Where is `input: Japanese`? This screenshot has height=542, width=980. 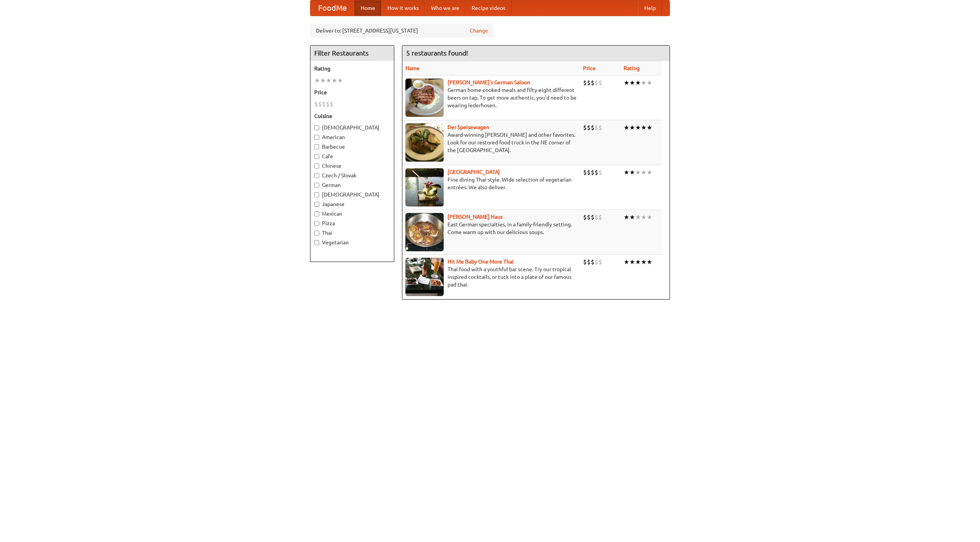 input: Japanese is located at coordinates (317, 204).